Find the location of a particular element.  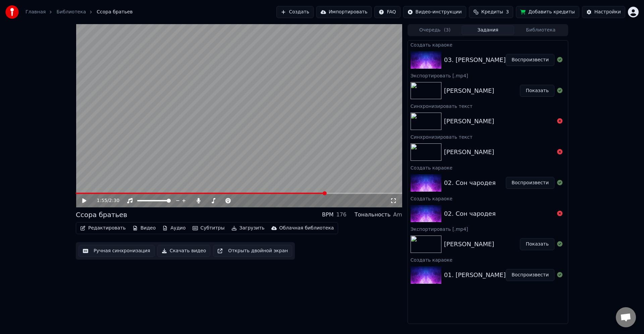

button: Создать is located at coordinates (295, 12).